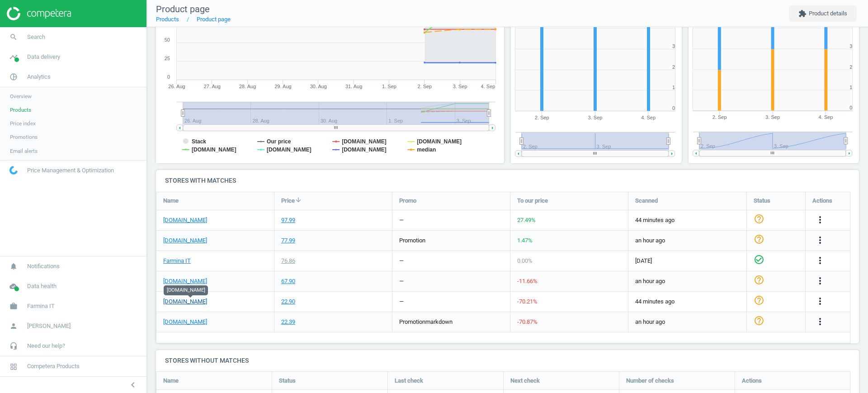 The image size is (868, 393). I want to click on span: Next check, so click(524, 381).